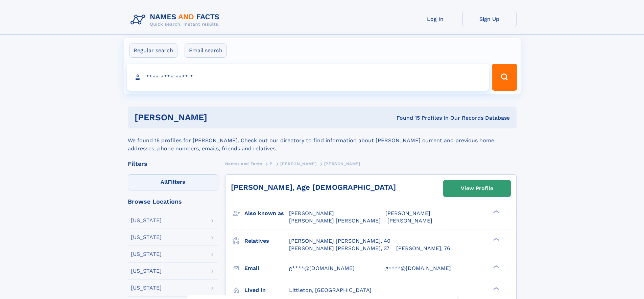  I want to click on div: Filters, so click(173, 164).